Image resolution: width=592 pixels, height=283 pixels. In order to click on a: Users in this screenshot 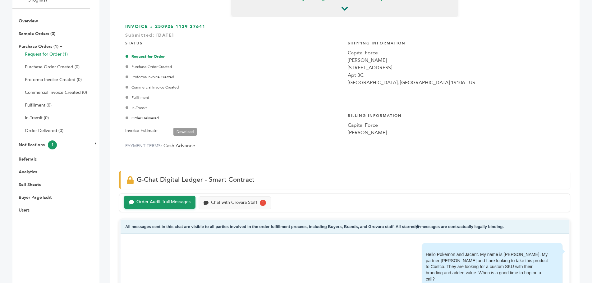, I will do `click(24, 210)`.